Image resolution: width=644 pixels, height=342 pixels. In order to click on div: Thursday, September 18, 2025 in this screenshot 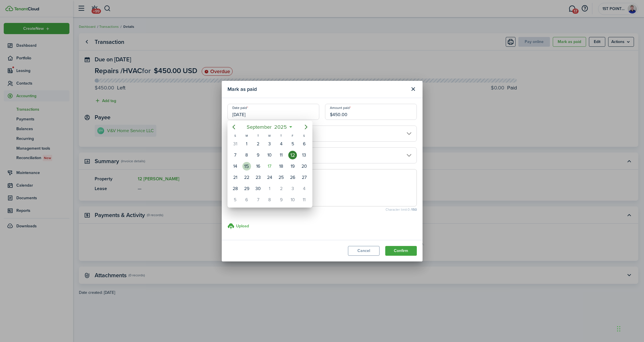, I will do `click(281, 166)`.